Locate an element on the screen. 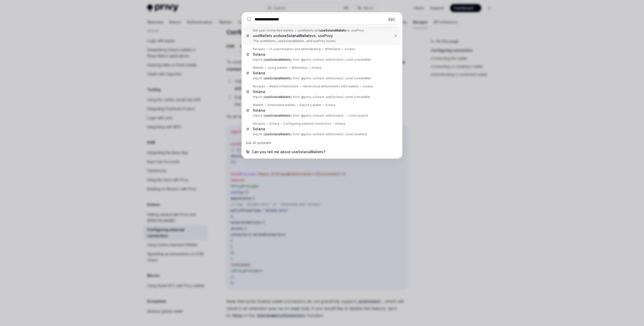 Image resolution: width=644 pixels, height=326 pixels. div: Ask AI assistant is located at coordinates (322, 143).